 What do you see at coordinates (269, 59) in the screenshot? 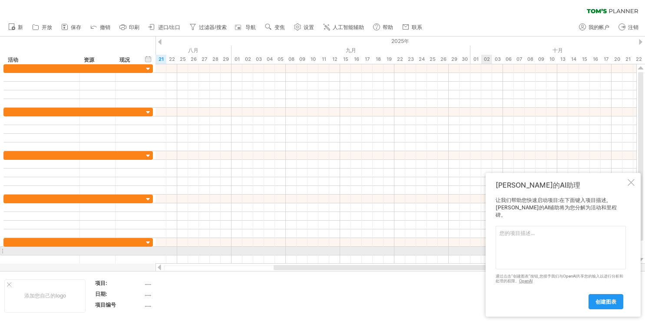
I see `div: 2025年9月4日星期四` at bounding box center [269, 59].